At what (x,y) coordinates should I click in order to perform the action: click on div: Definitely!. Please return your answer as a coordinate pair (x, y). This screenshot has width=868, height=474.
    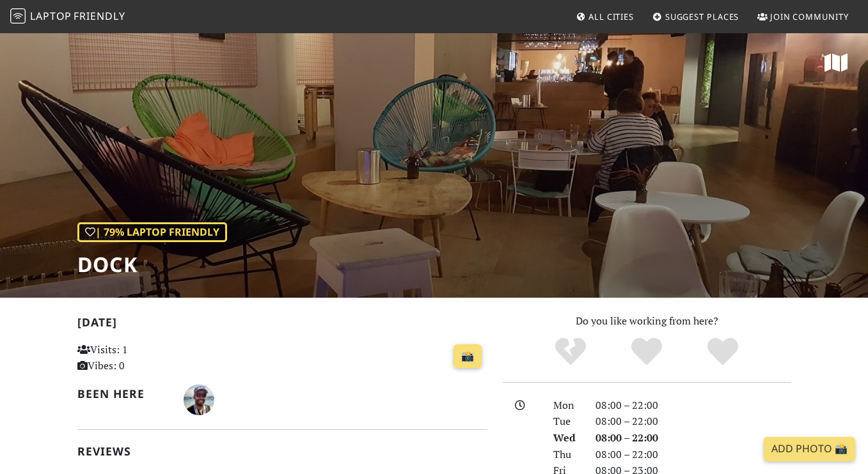
    Looking at the image, I should click on (722, 353).